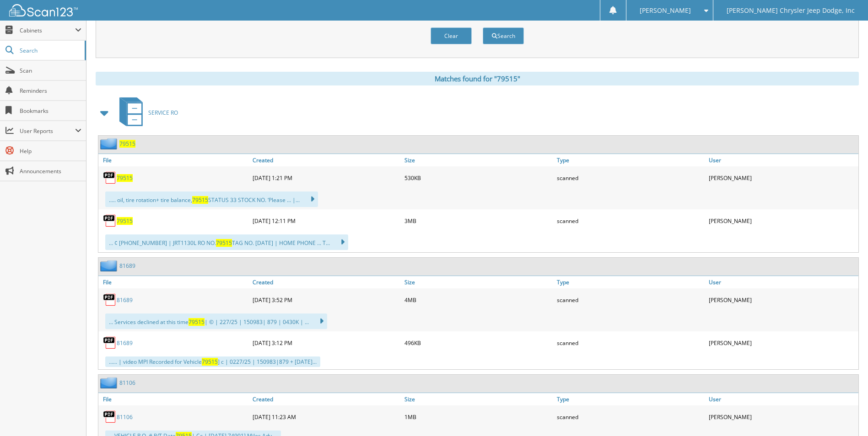 This screenshot has width=868, height=436. I want to click on div: Chat Widget, so click(845, 414).